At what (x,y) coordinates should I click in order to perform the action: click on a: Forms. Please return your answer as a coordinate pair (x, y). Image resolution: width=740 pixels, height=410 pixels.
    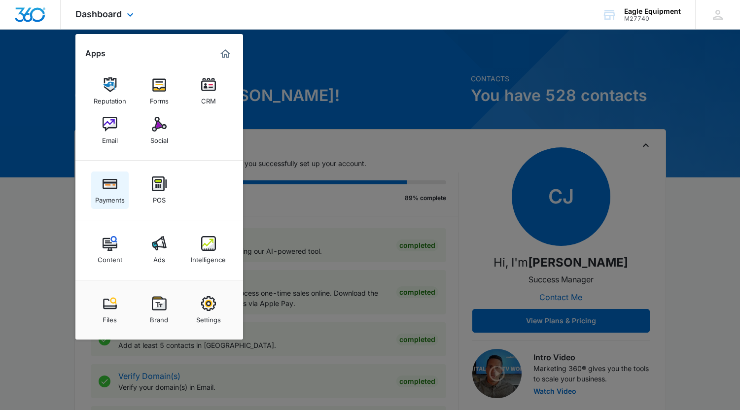
    Looking at the image, I should click on (159, 91).